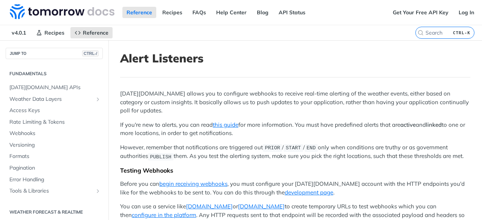  Describe the element at coordinates (98, 99) in the screenshot. I see `button: Show subpages for Weather Data Layers` at that location.